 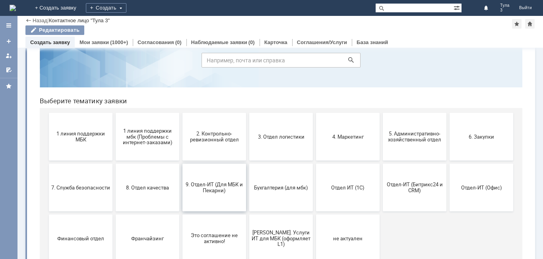 I want to click on span: Финансовый отдел, so click(x=47, y=221).